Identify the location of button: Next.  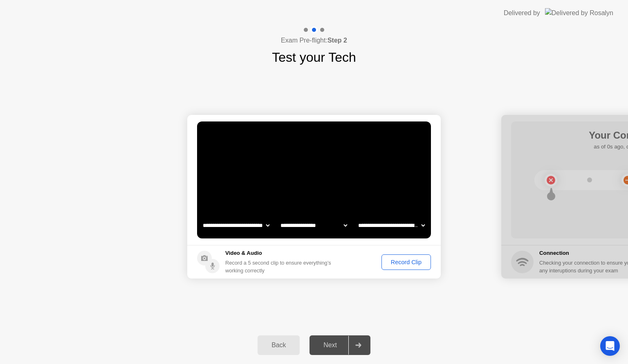
(340, 345).